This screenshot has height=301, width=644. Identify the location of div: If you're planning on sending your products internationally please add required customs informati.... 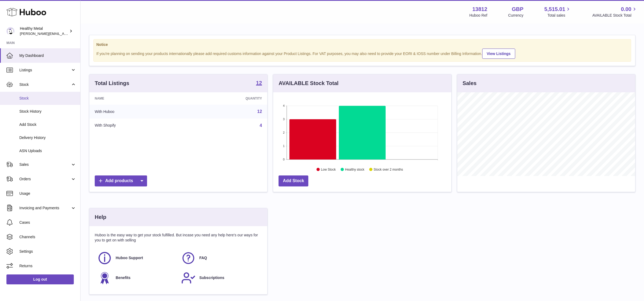
(362, 53).